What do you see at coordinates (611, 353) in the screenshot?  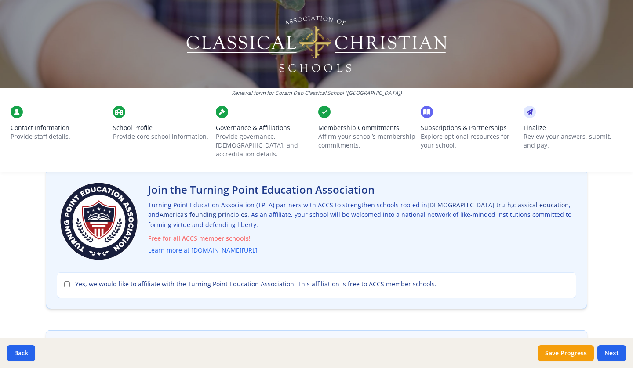 I see `button: Next` at bounding box center [611, 353].